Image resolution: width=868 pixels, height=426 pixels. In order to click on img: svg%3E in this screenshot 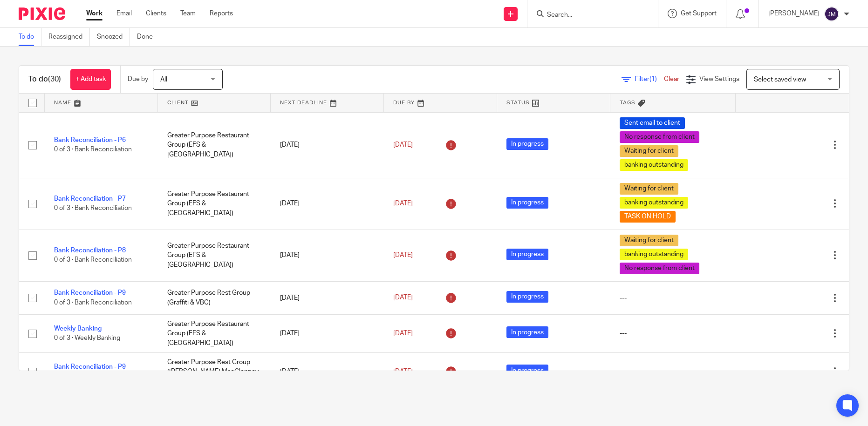, I will do `click(832, 14)`.